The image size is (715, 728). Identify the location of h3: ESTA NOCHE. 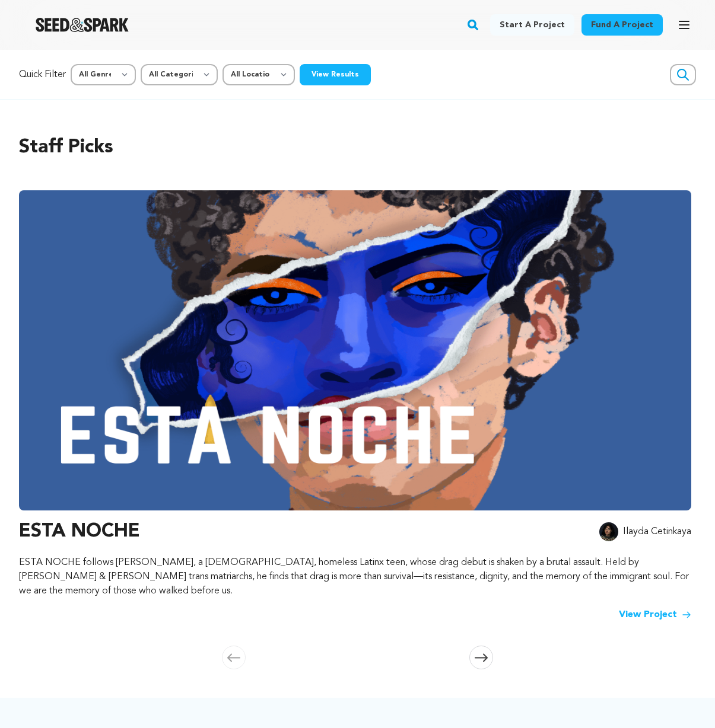
(80, 532).